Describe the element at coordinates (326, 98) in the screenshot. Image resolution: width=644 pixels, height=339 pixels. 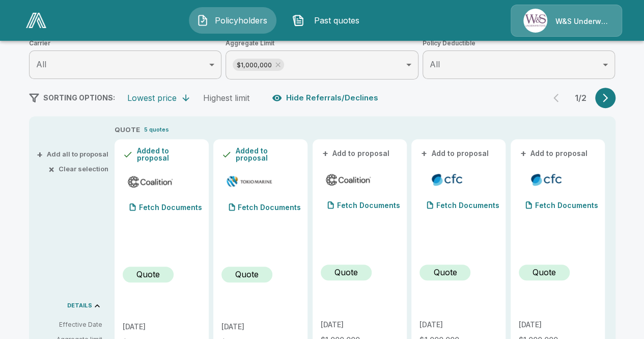
I see `button: Hide Referrals/Declines` at that location.